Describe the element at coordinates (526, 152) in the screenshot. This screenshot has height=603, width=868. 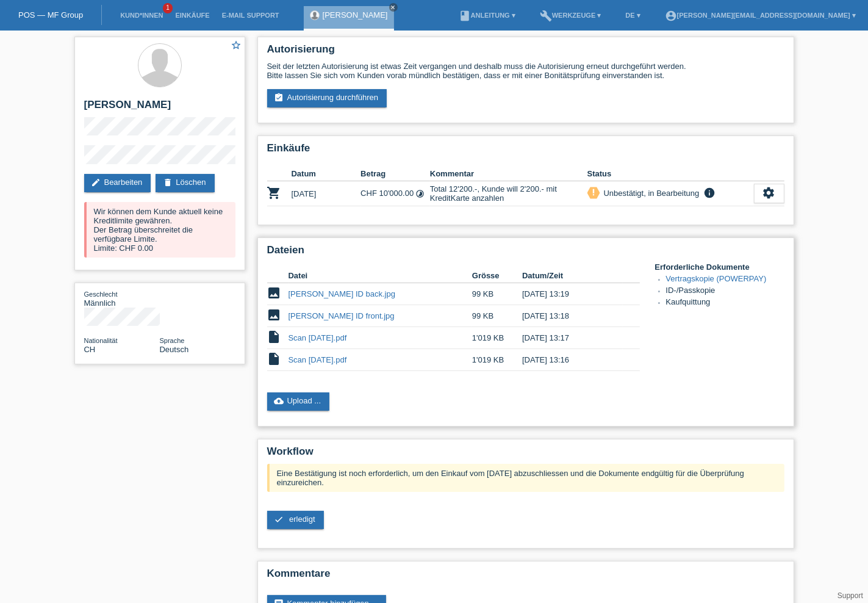
I see `h2: Einkäufe` at that location.